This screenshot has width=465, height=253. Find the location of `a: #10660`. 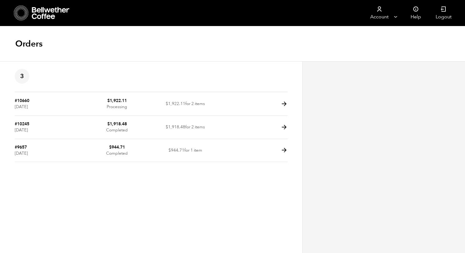

a: #10660 is located at coordinates (22, 100).